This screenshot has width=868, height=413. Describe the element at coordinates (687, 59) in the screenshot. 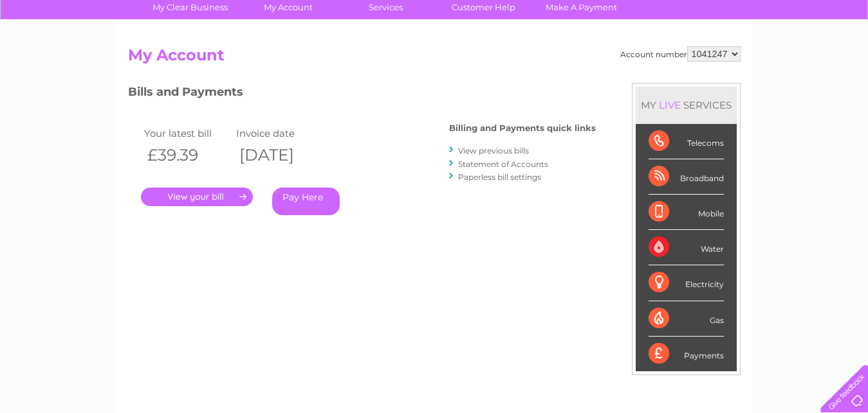

I see `a: Energy` at that location.